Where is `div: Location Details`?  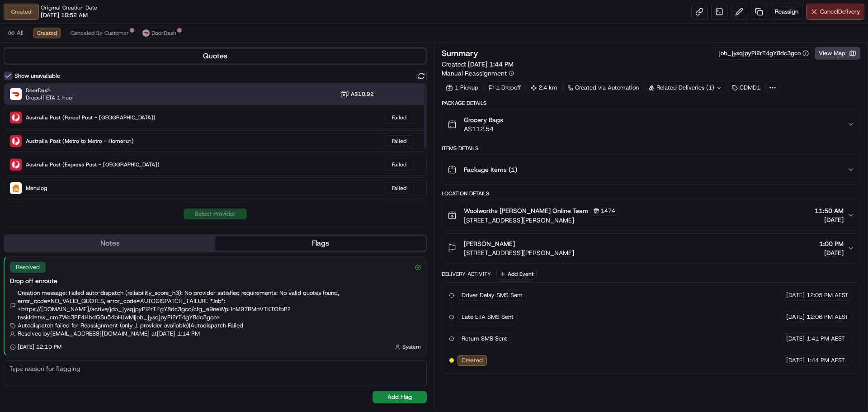 div: Location Details is located at coordinates (651, 193).